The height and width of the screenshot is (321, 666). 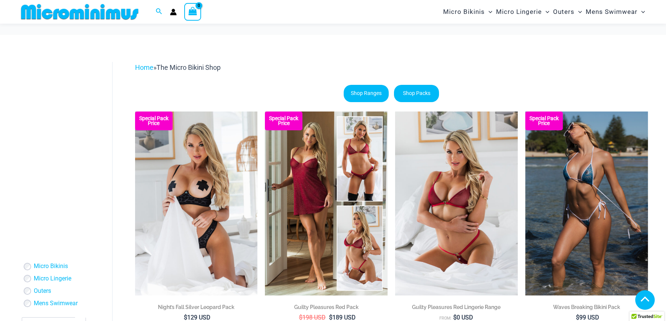 What do you see at coordinates (567, 12) in the screenshot?
I see `a: OutersMenu ToggleMenu Toggle` at bounding box center [567, 12].